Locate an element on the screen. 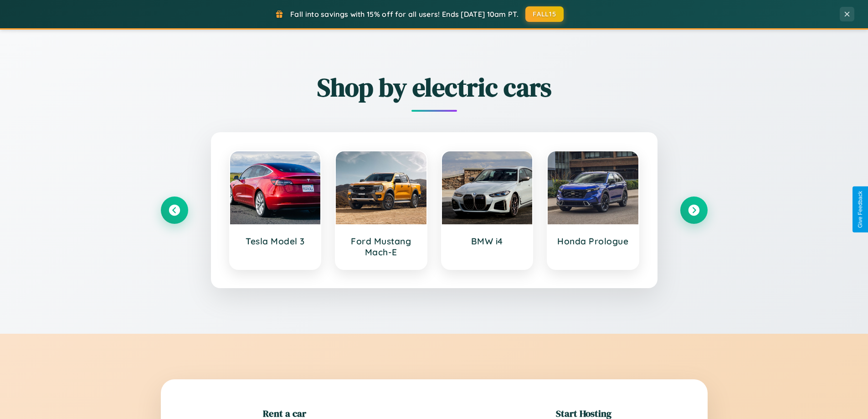 This screenshot has width=868, height=419. h3: Ford Mustang Mach-E is located at coordinates (381, 247).